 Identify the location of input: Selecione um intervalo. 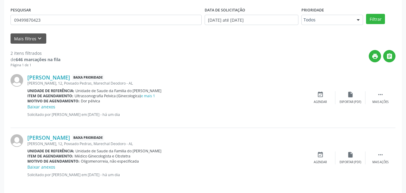
(252, 20).